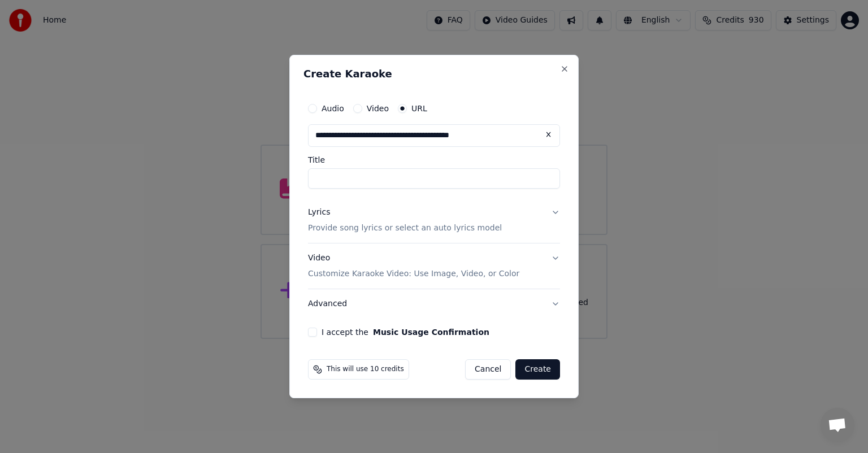 The width and height of the screenshot is (868, 453). Describe the element at coordinates (414, 266) in the screenshot. I see `div: Video` at that location.